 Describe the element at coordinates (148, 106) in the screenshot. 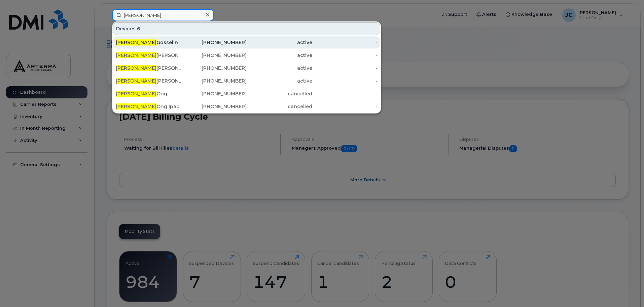

I see `div: Ong Ipad` at that location.